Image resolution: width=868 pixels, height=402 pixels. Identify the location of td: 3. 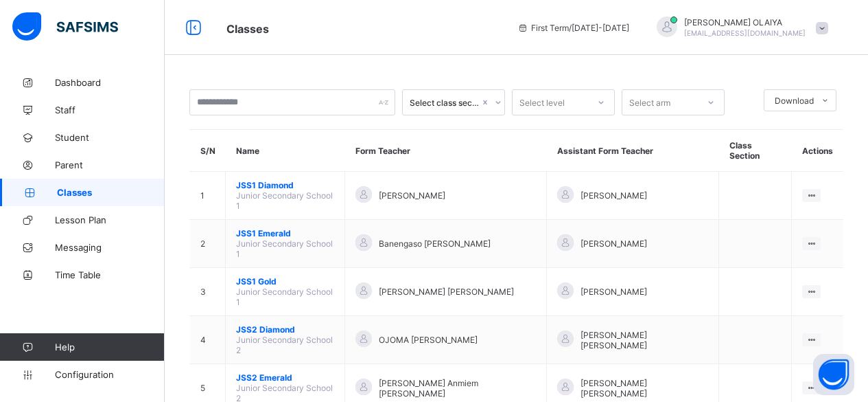
(208, 292).